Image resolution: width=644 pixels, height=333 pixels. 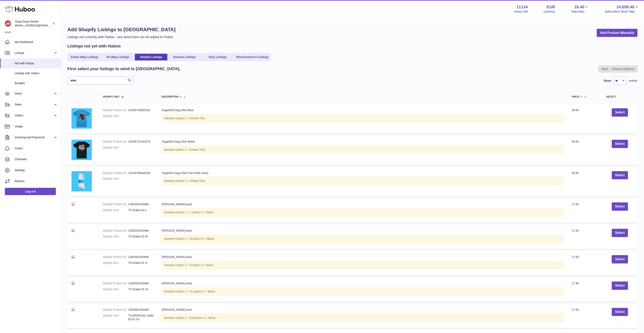 I want to click on a: Add Product Manually, so click(x=617, y=33).